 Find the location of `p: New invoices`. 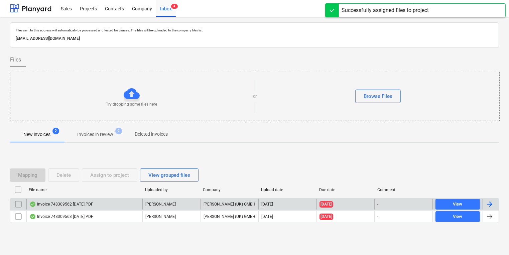

p: New invoices is located at coordinates (37, 134).